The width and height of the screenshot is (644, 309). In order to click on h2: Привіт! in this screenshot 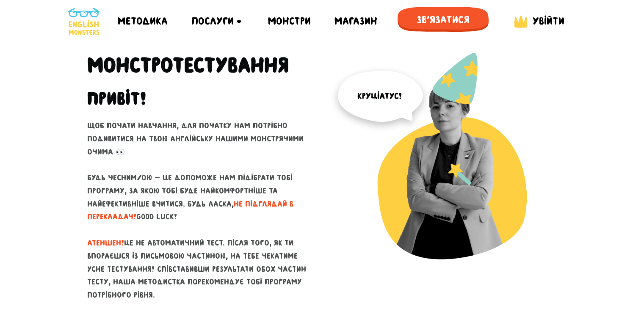, I will do `click(117, 98)`.